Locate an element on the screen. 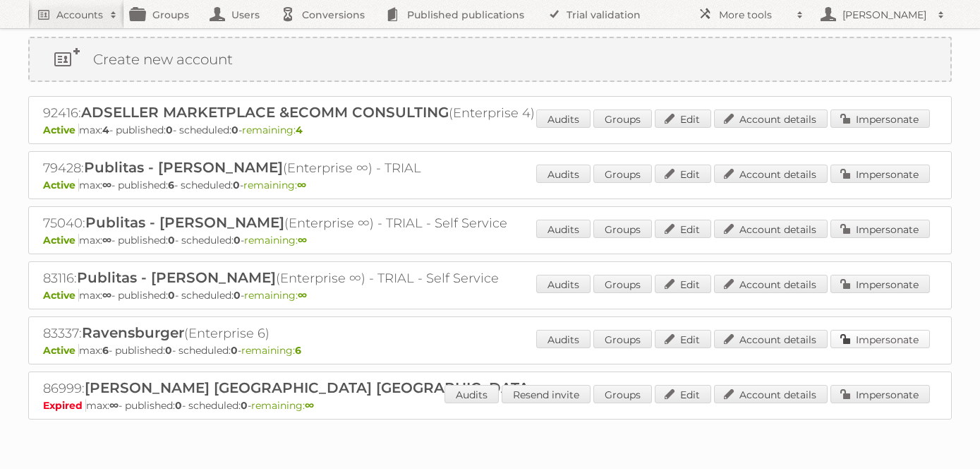 This screenshot has width=980, height=469. h2: 75040: (Enterprise ∞) - TRIAL - Self Service is located at coordinates (290, 223).